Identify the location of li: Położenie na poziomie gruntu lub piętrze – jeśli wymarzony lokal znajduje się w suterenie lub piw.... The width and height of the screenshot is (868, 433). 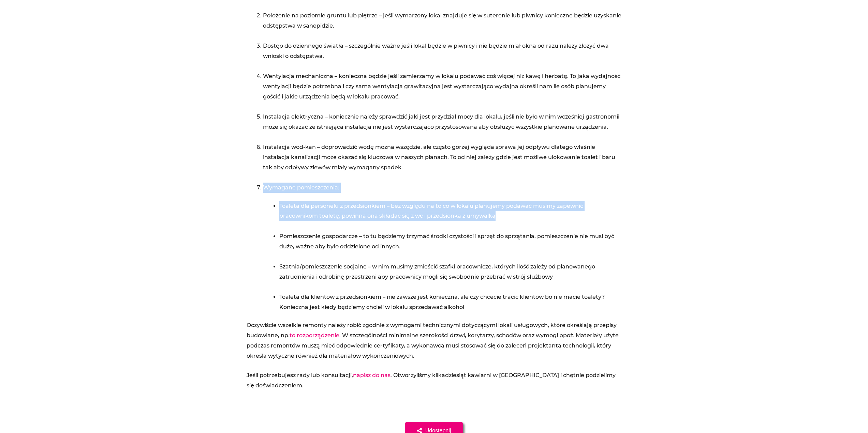
(443, 26).